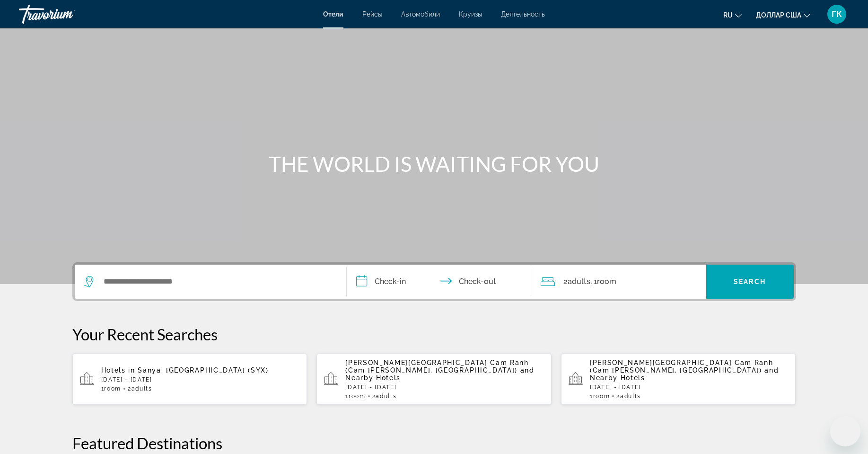  What do you see at coordinates (619, 282) in the screenshot?
I see `button: Travelers: 2 adults, 0 children` at bounding box center [619, 282].